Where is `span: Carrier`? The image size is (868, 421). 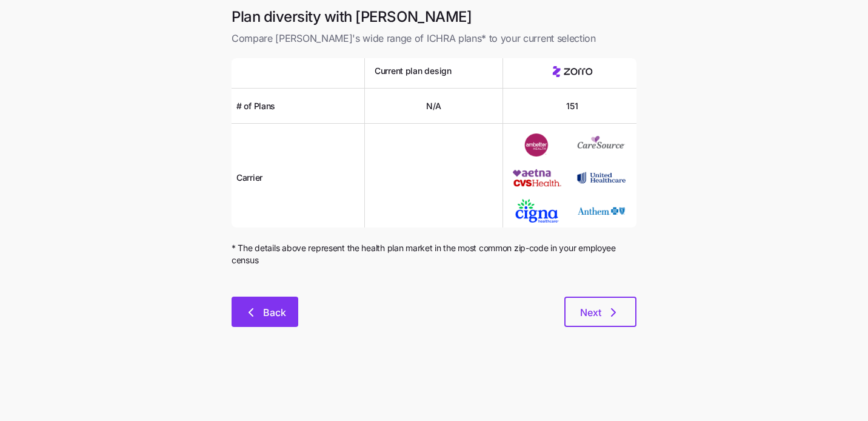
span: Carrier is located at coordinates (249, 178).